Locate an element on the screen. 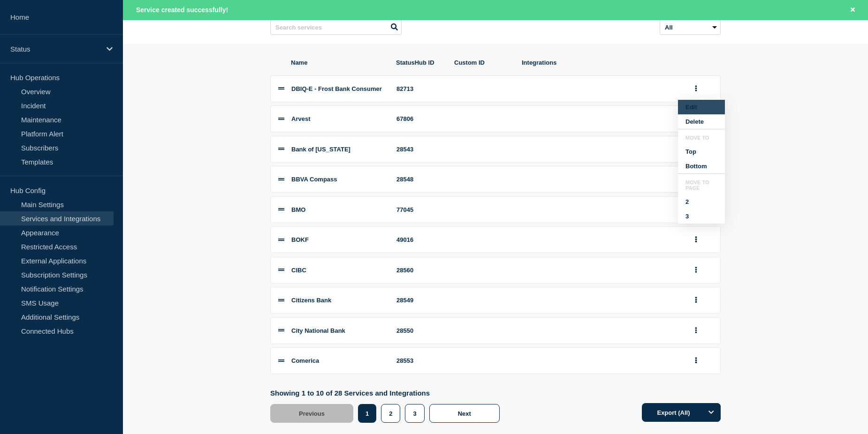 Image resolution: width=868 pixels, height=434 pixels. div: 28560 is located at coordinates (420, 270).